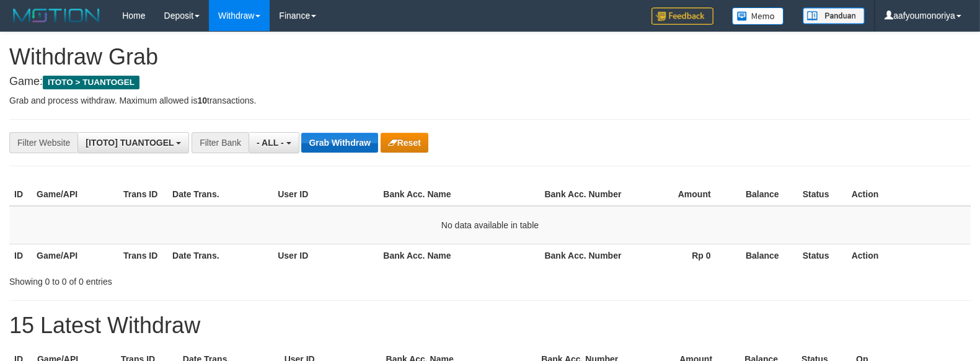 This screenshot has height=361, width=980. What do you see at coordinates (91, 83) in the screenshot?
I see `span: ITOTO > TUANTOGEL` at bounding box center [91, 83].